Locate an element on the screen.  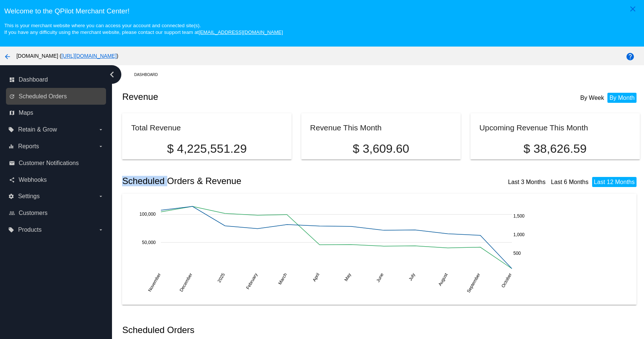
li: By Month is located at coordinates (622, 97).